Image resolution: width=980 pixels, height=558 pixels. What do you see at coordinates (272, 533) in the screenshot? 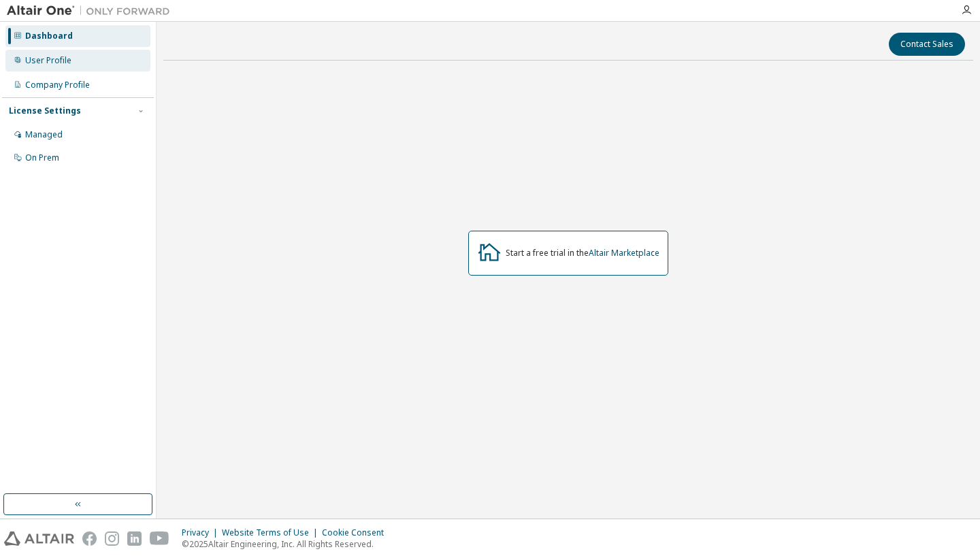
I see `div: Website Terms of Use` at bounding box center [272, 533].